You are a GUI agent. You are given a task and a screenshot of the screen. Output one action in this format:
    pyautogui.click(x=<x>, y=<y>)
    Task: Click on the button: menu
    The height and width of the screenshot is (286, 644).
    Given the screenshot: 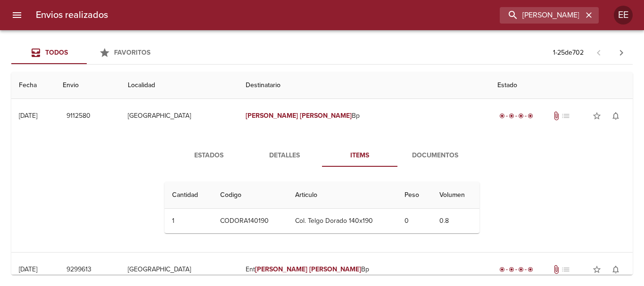 What is the action you would take?
    pyautogui.click(x=17, y=15)
    